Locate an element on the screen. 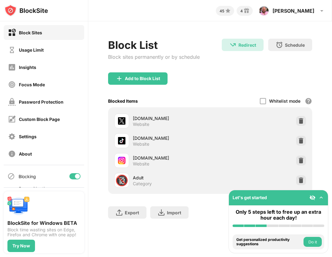 The width and height of the screenshot is (332, 257). div: Usage Limit is located at coordinates (31, 50).